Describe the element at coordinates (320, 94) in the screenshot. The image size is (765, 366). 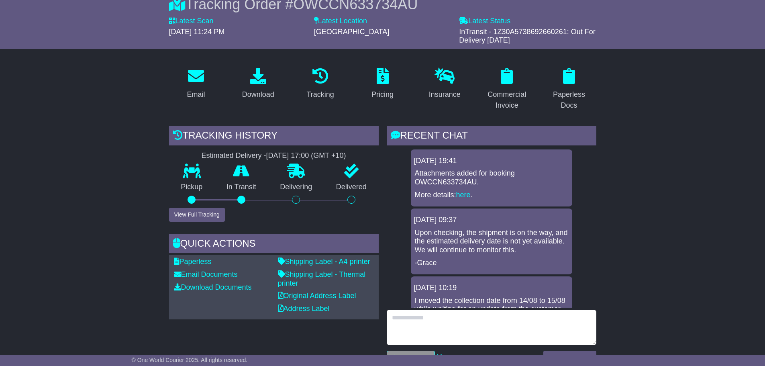
I see `div: Tracking` at that location.